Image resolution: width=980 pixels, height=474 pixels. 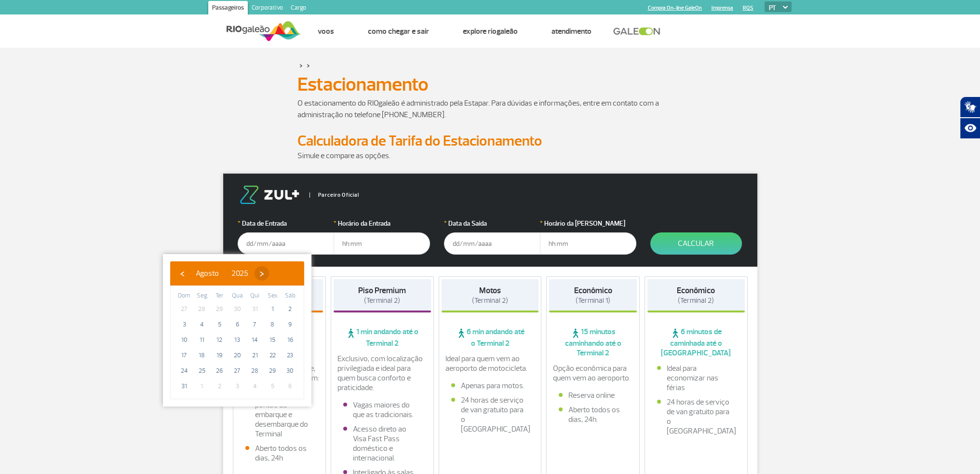 I want to click on span: 20, so click(x=237, y=356).